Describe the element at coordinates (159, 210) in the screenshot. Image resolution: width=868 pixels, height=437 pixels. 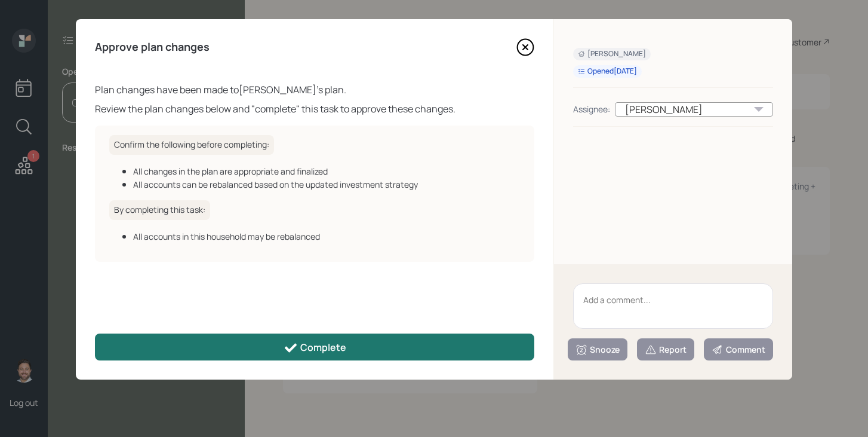
I see `h6: By completing this task:` at that location.